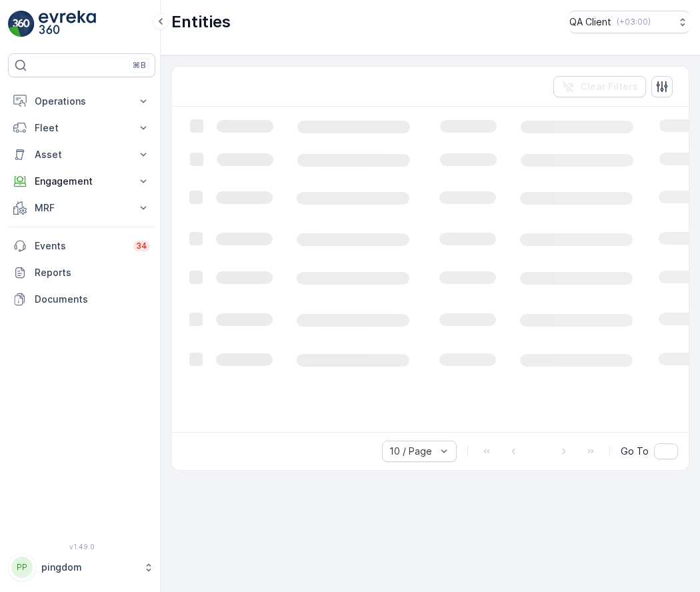  Describe the element at coordinates (140, 65) in the screenshot. I see `p: ⌘B` at that location.